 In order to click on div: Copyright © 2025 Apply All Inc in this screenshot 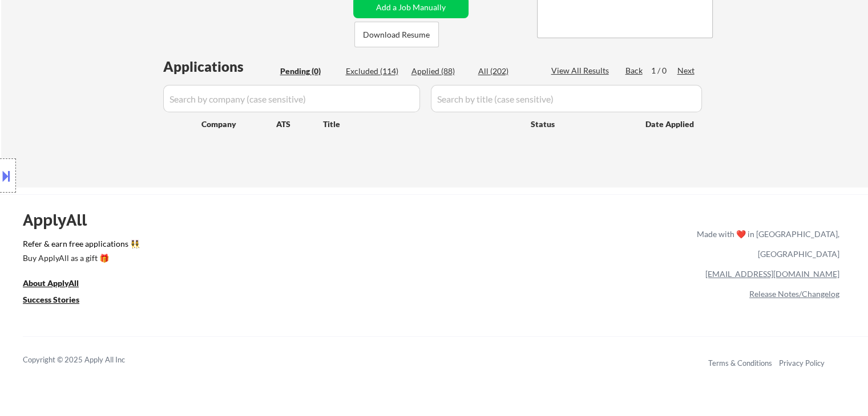, I will do `click(88, 360)`.